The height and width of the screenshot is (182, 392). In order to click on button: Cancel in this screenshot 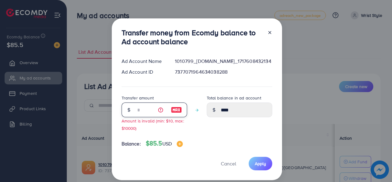, I will do `click(228, 163)`.